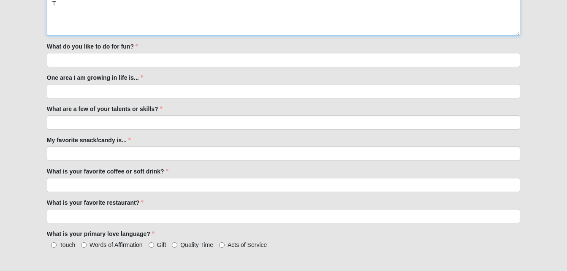 Image resolution: width=567 pixels, height=271 pixels. I want to click on input: Quality Time, so click(174, 245).